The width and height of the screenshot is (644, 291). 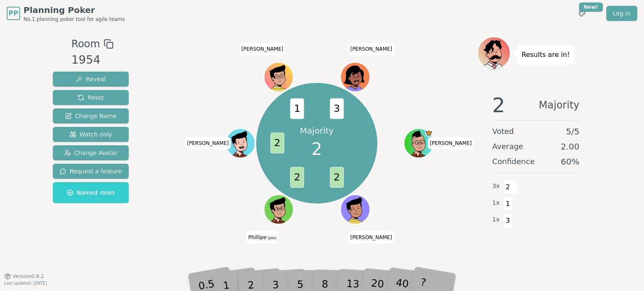 What do you see at coordinates (428, 133) in the screenshot?
I see `span: Toce is the host` at bounding box center [428, 133].